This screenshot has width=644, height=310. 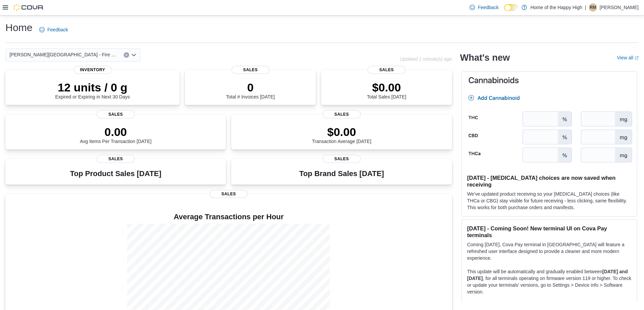 I want to click on button: Open list of options, so click(x=134, y=55).